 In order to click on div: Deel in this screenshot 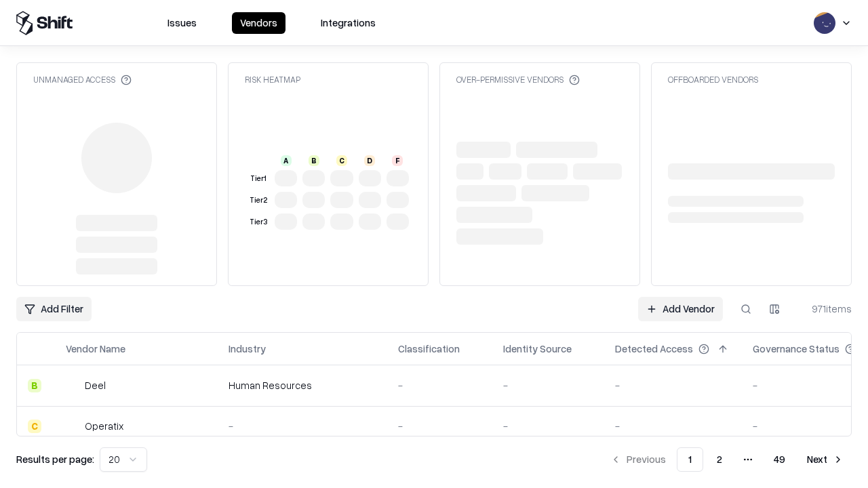, I will do `click(95, 385)`.